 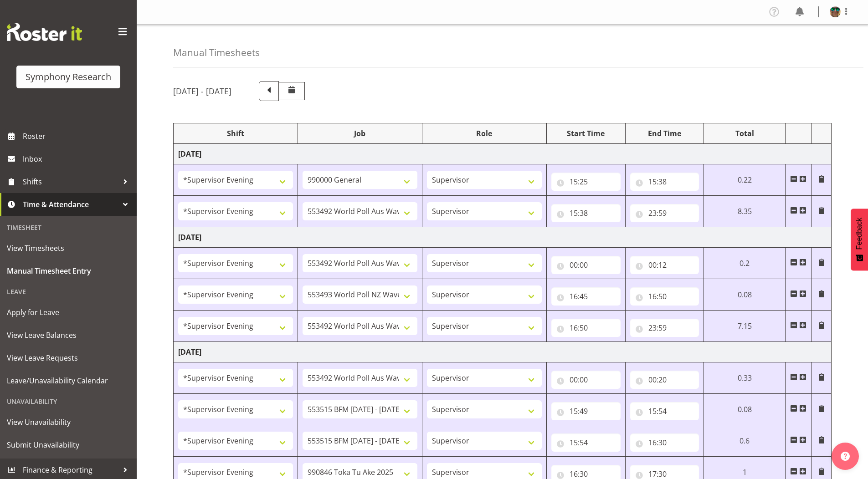 I want to click on div: Start Time, so click(x=586, y=134).